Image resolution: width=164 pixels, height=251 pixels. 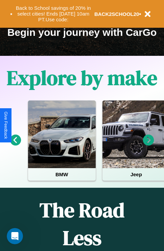 What do you see at coordinates (117, 14) in the screenshot?
I see `b: BACK2SCHOOL20` at bounding box center [117, 14].